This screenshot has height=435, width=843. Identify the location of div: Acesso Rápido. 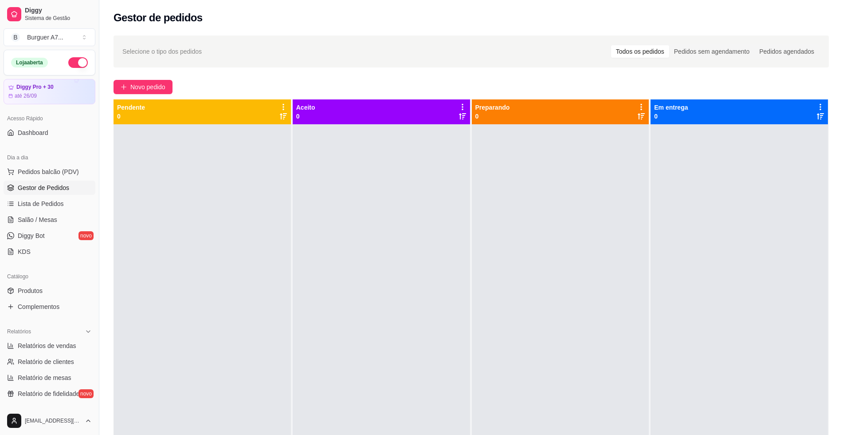
(49, 118).